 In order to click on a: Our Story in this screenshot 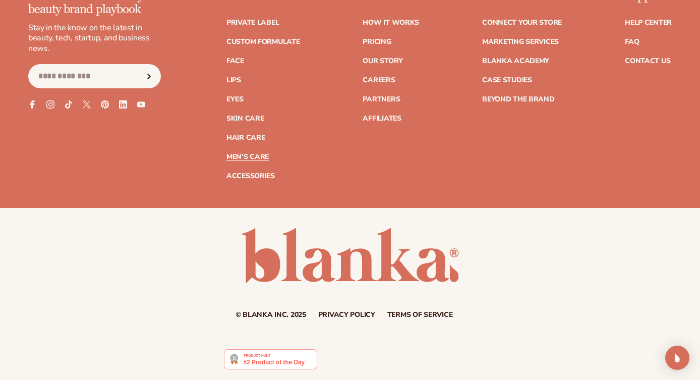, I will do `click(382, 61)`.